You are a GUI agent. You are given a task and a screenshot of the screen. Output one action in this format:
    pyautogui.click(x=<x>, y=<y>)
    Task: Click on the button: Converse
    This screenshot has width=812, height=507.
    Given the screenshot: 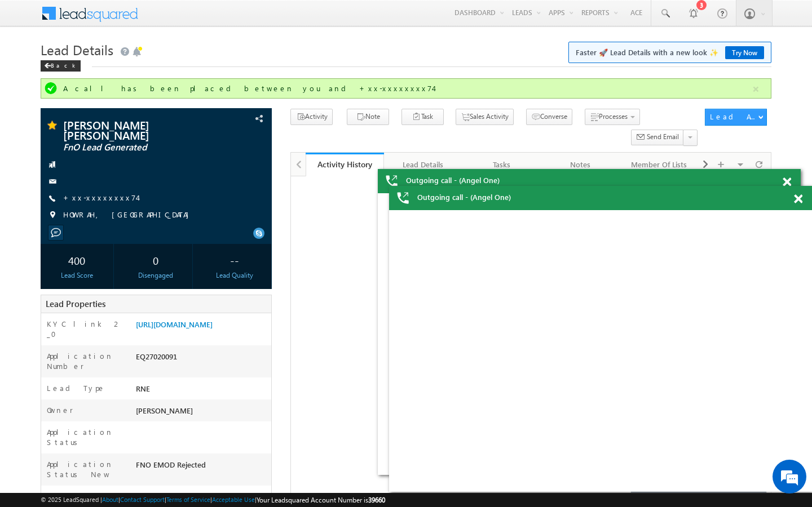 What is the action you would take?
    pyautogui.click(x=549, y=116)
    